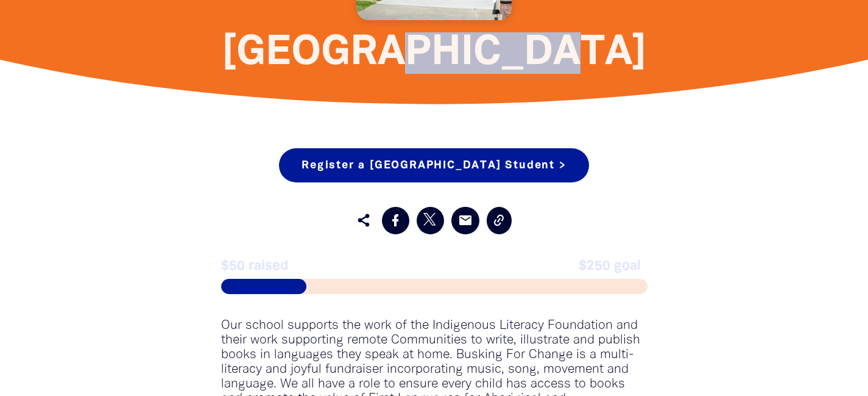 The image size is (868, 396). Describe the element at coordinates (396, 220) in the screenshot. I see `a: Share` at that location.